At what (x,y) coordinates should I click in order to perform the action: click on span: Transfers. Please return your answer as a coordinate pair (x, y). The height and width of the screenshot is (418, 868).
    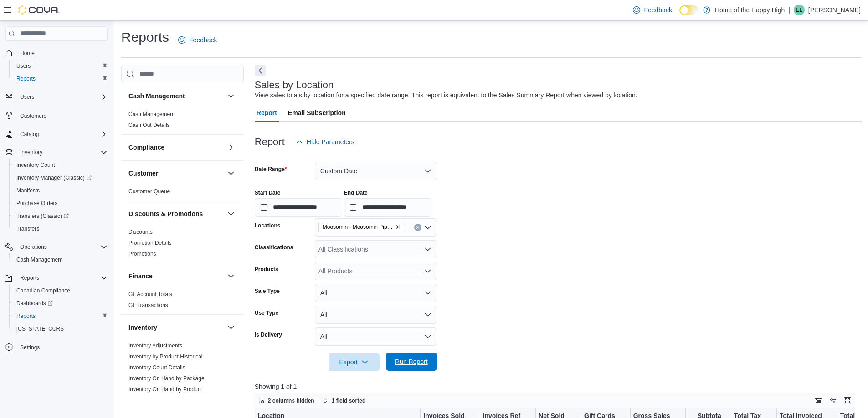
    Looking at the image, I should click on (28, 229).